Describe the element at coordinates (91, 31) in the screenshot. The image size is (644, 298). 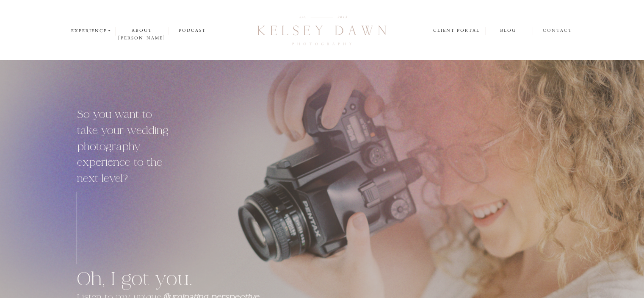
I see `a: experience` at that location.